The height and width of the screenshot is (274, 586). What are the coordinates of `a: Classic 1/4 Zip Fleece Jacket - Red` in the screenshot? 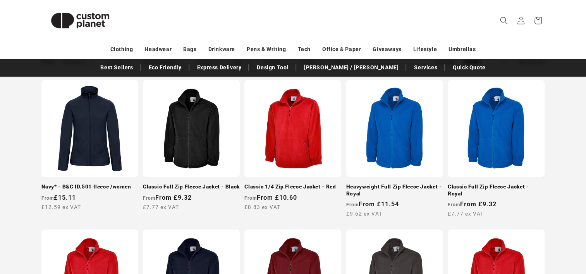 It's located at (293, 187).